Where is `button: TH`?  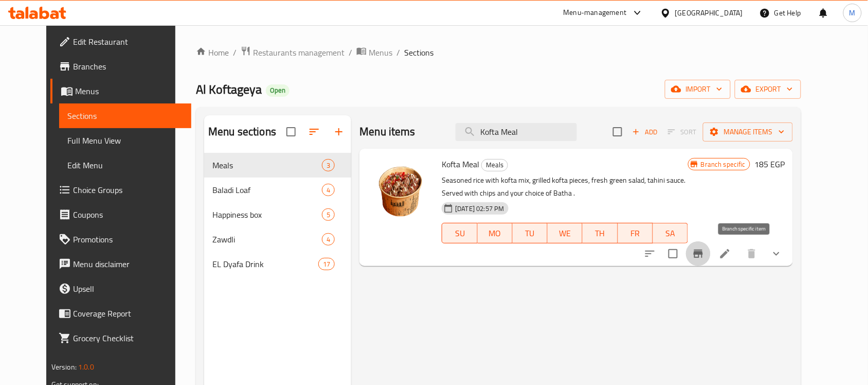 button: TH is located at coordinates (600, 233).